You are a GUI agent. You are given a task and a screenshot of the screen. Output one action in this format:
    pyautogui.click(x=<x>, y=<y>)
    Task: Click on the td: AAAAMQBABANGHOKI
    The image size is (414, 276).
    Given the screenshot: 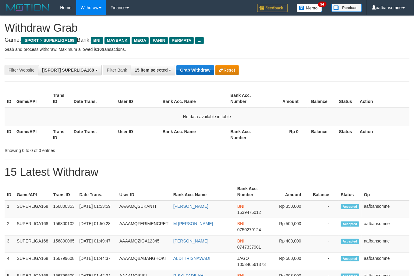 What is the action you would take?
    pyautogui.click(x=144, y=261)
    